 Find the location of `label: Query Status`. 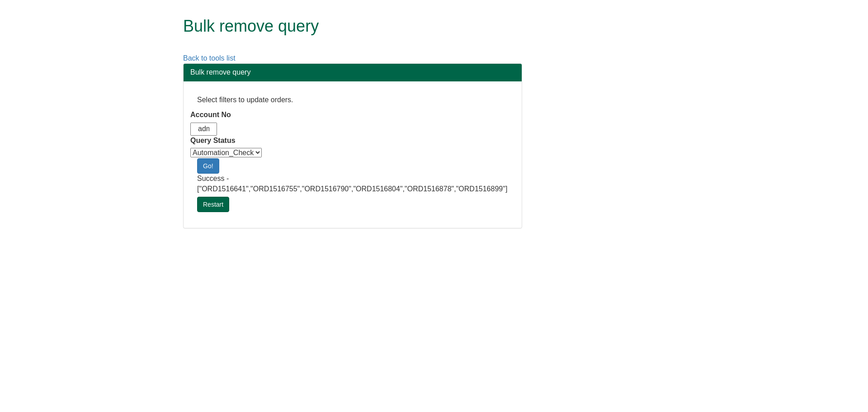

label: Query Status is located at coordinates (213, 141).